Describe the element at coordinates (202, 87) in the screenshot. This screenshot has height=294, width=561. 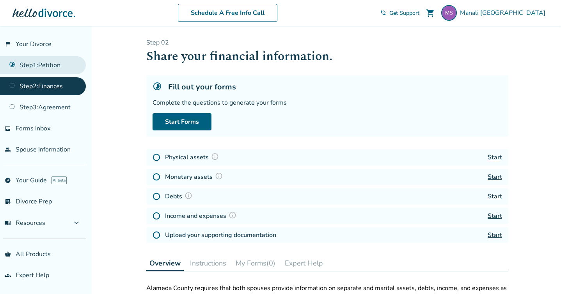
I see `h5: Fill out your forms` at that location.